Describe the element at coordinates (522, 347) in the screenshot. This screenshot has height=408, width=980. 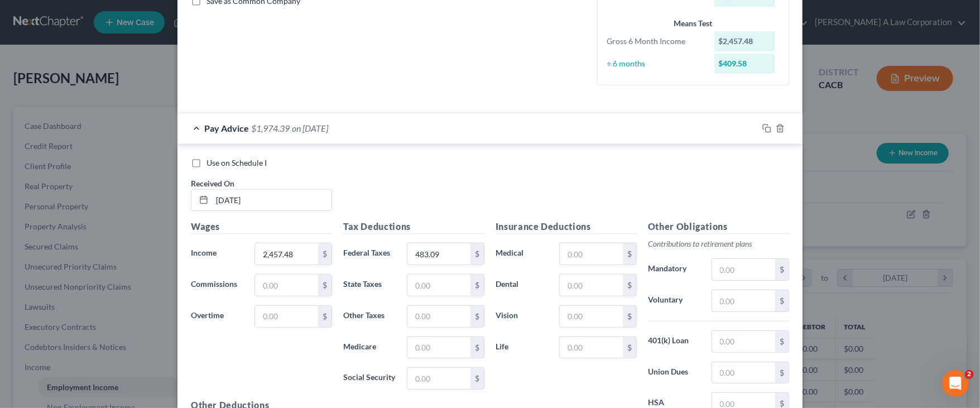
I see `label: Life` at that location.